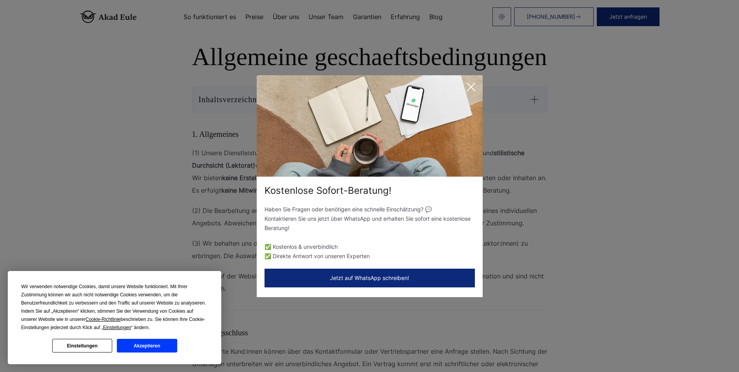  I want to click on div: Wir verwenden notwendige Cookies, damit unsere Website funktioniert. Mit Ihrer Zustimmung können ..., so click(115, 307).